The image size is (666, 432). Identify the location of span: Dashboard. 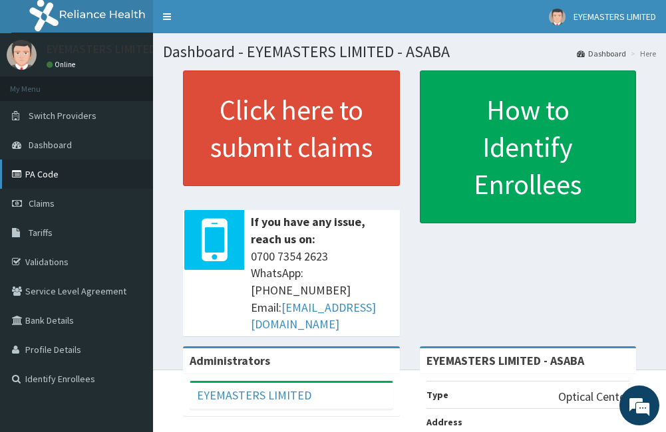
(50, 145).